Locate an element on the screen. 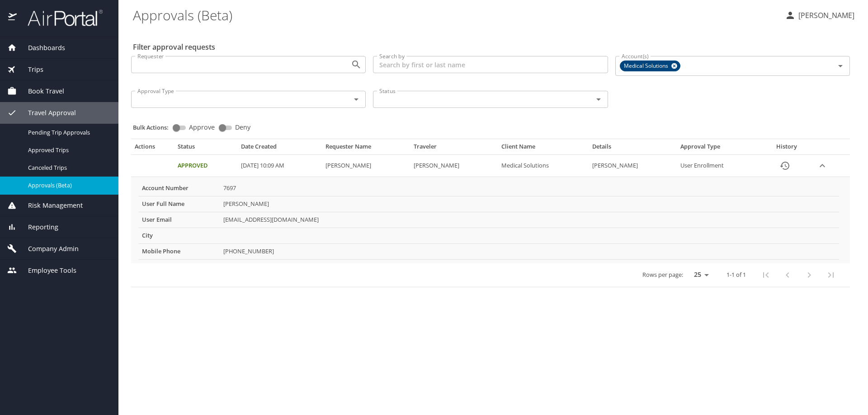  span: Book Travel is located at coordinates (40, 91).